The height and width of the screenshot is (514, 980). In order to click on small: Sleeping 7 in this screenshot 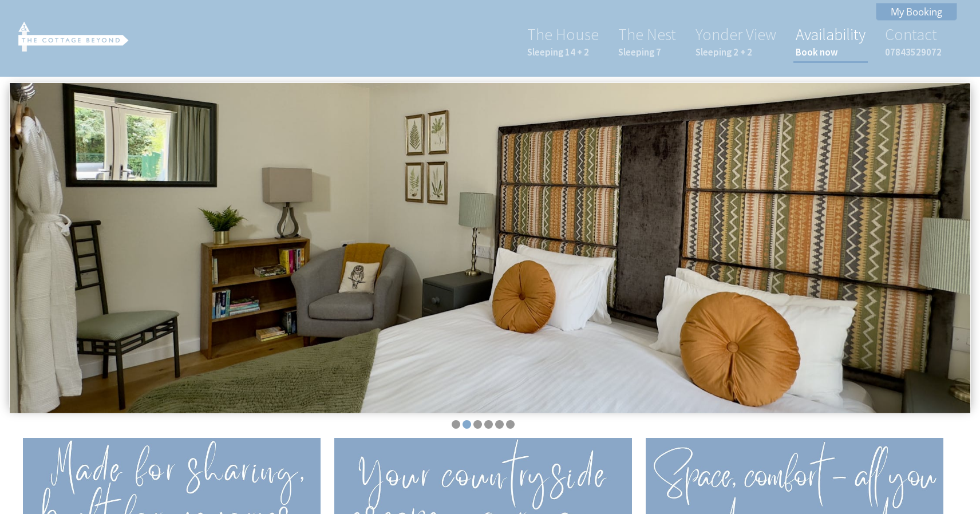, I will do `click(647, 52)`.